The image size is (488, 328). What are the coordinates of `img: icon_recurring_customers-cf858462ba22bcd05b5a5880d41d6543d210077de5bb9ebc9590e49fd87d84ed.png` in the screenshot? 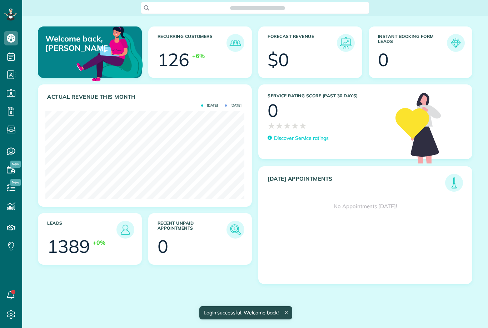 It's located at (235, 43).